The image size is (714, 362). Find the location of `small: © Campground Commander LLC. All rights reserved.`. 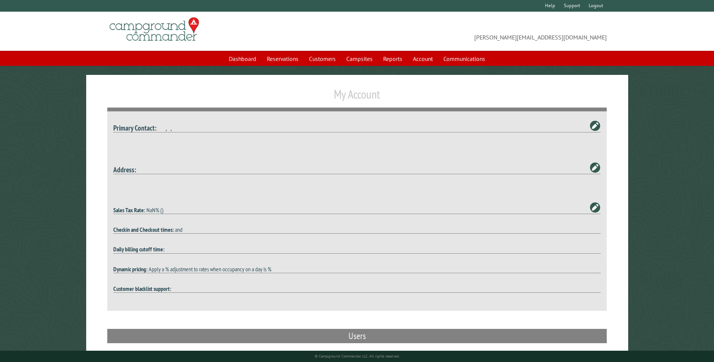

small: © Campground Commander LLC. All rights reserved. is located at coordinates (357, 356).